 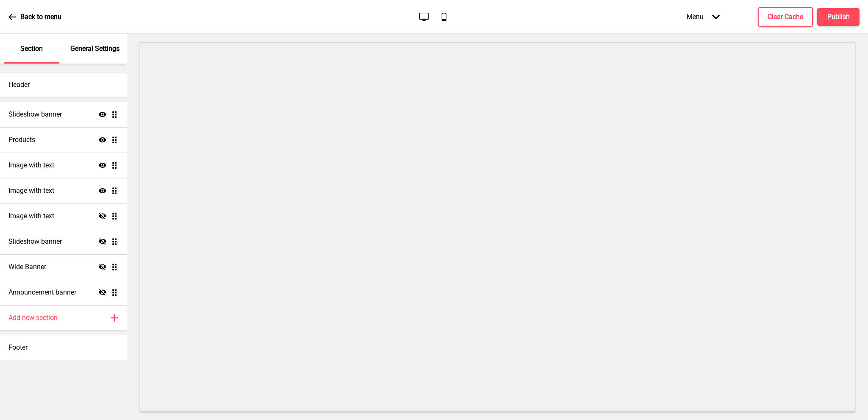 I want to click on h4: Clear Cache, so click(x=785, y=17).